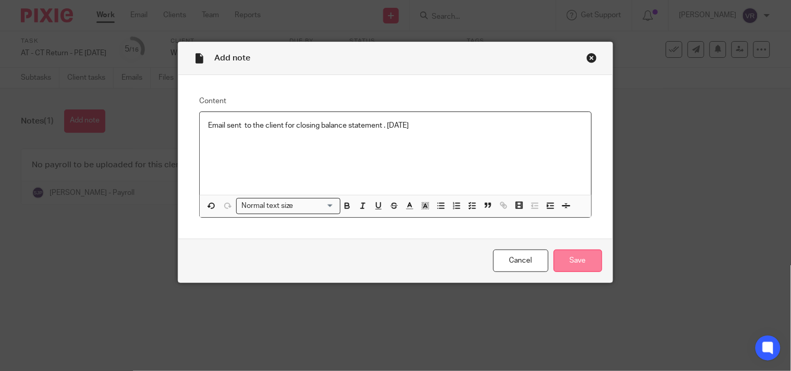  I want to click on a: Cancel, so click(521, 261).